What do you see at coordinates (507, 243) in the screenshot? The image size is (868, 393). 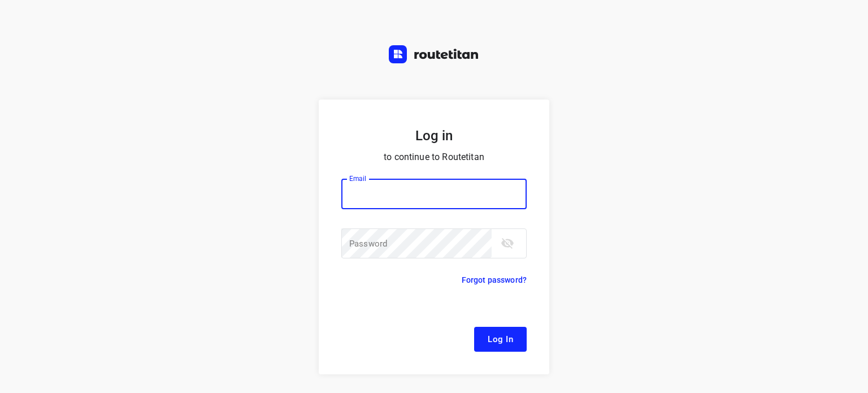 I see `button: toggle password visibility` at bounding box center [507, 243].